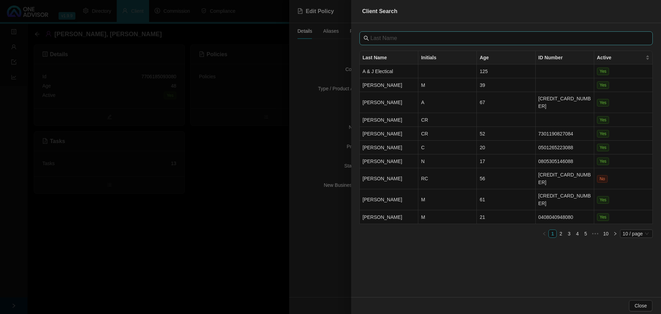 This screenshot has height=314, width=661. I want to click on span: 52, so click(482, 134).